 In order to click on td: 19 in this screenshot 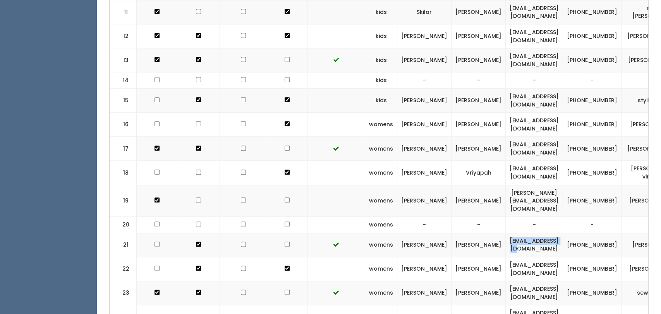, I will do `click(123, 201)`.